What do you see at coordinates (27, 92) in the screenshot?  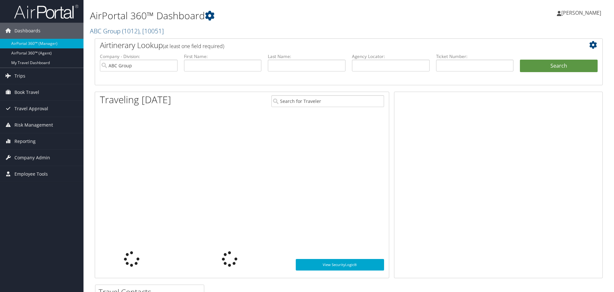 I see `span: Book Travel` at bounding box center [27, 92].